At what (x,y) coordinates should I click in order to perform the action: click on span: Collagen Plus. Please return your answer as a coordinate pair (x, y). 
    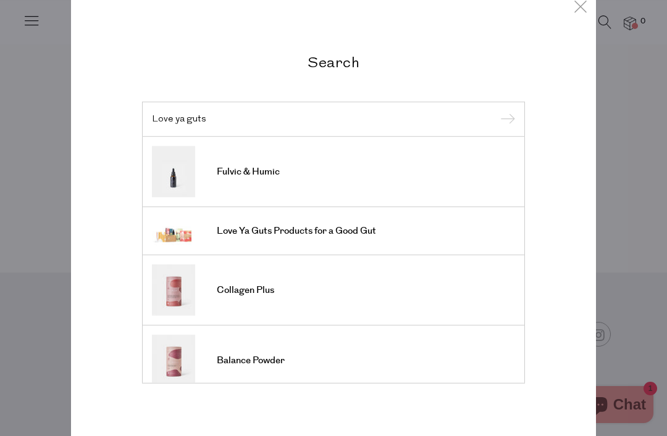
    Looking at the image, I should click on (245, 291).